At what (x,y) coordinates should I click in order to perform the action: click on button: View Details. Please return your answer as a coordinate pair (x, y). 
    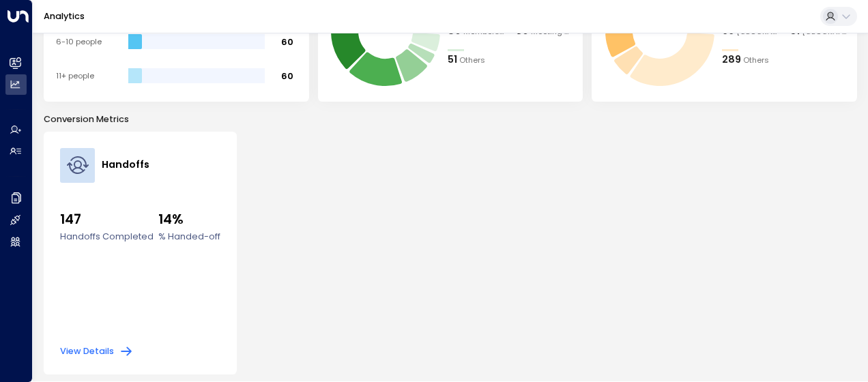
    Looking at the image, I should click on (96, 351).